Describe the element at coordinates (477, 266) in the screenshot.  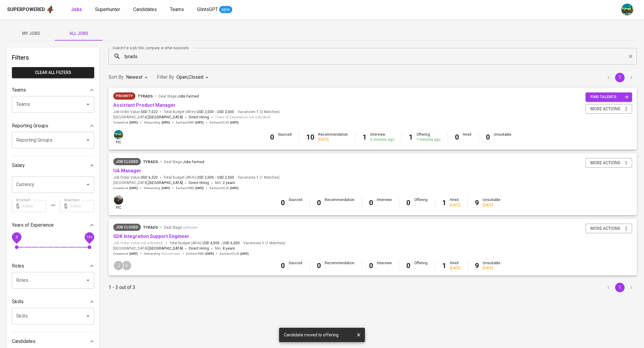
I see `b: 9` at that location.